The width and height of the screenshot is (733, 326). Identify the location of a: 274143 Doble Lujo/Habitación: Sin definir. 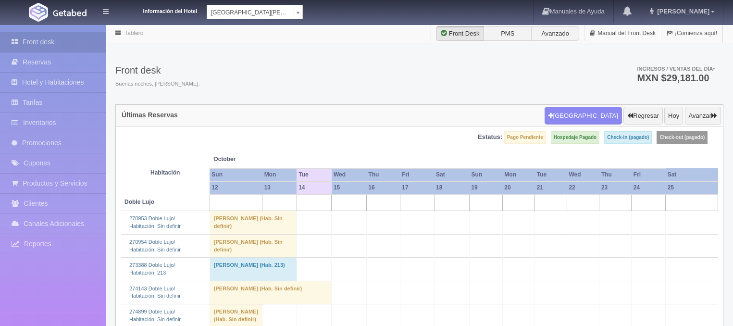
(155, 292).